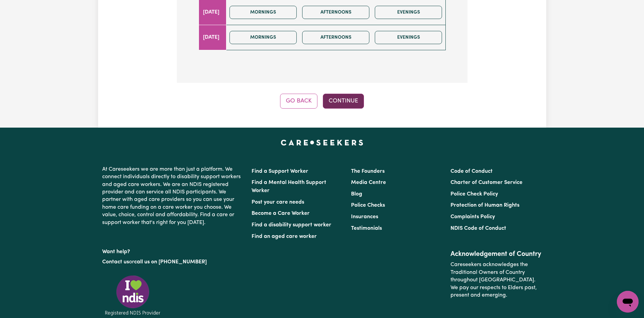 The width and height of the screenshot is (644, 318). I want to click on a: Find a disability support worker, so click(291, 225).